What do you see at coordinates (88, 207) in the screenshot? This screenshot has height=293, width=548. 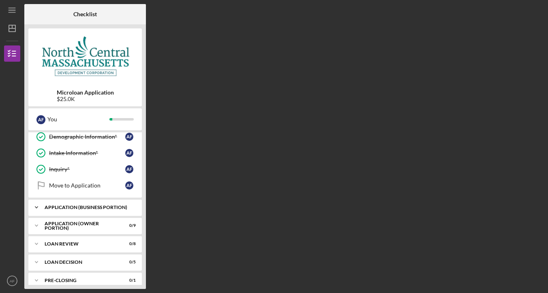 I see `div: APPLICATION (BUSINESS PORTION)` at bounding box center [88, 207].